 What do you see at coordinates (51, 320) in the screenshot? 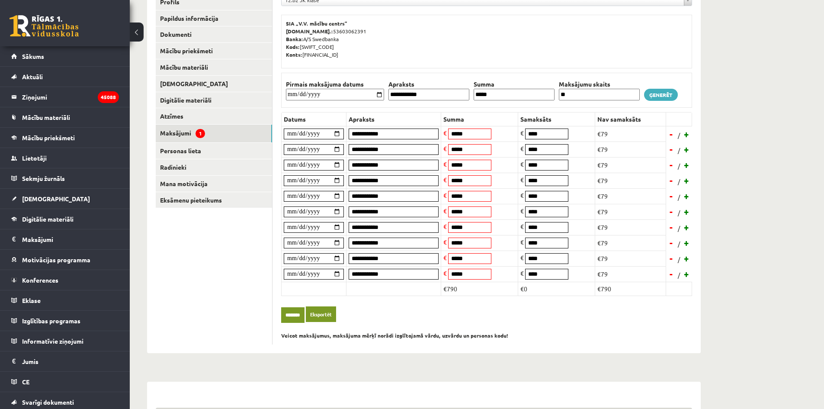
I see `span: Izglītības programas` at bounding box center [51, 320].